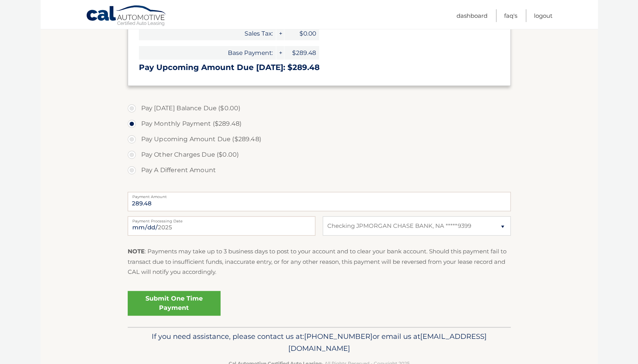 Image resolution: width=638 pixels, height=364 pixels. Describe the element at coordinates (302, 53) in the screenshot. I see `span: $289.48` at that location.